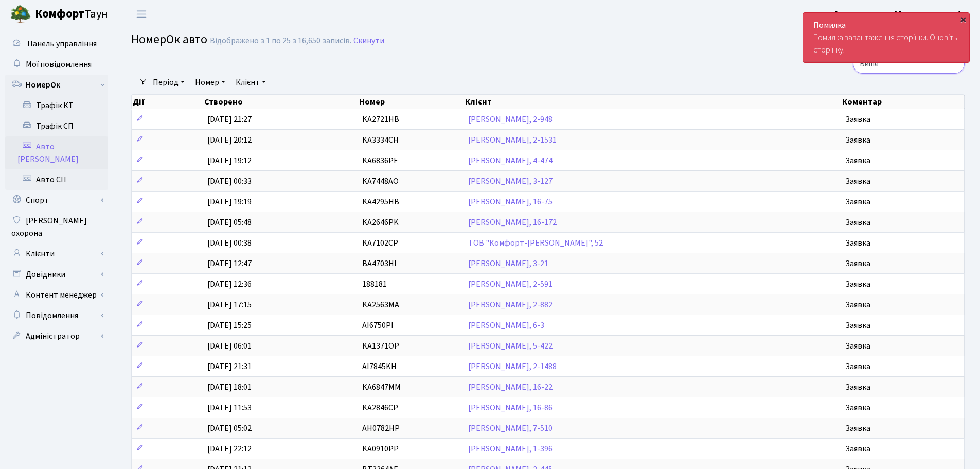  What do you see at coordinates (57, 254) in the screenshot?
I see `a: Клієнти` at bounding box center [57, 254].